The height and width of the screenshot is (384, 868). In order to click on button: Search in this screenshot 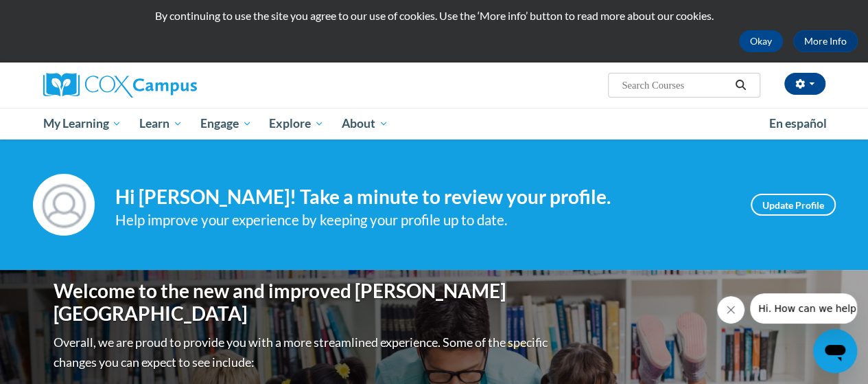, I will do `click(741, 85)`.